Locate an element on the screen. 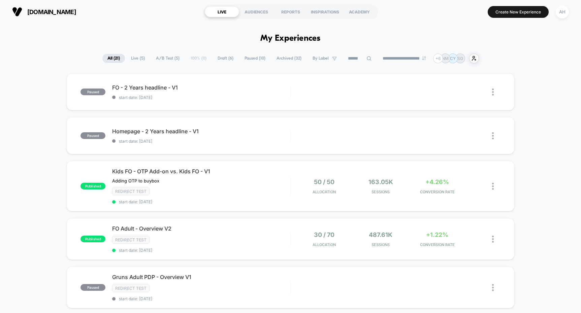 The height and width of the screenshot is (313, 581). div: AUDIENCES is located at coordinates (256, 12).